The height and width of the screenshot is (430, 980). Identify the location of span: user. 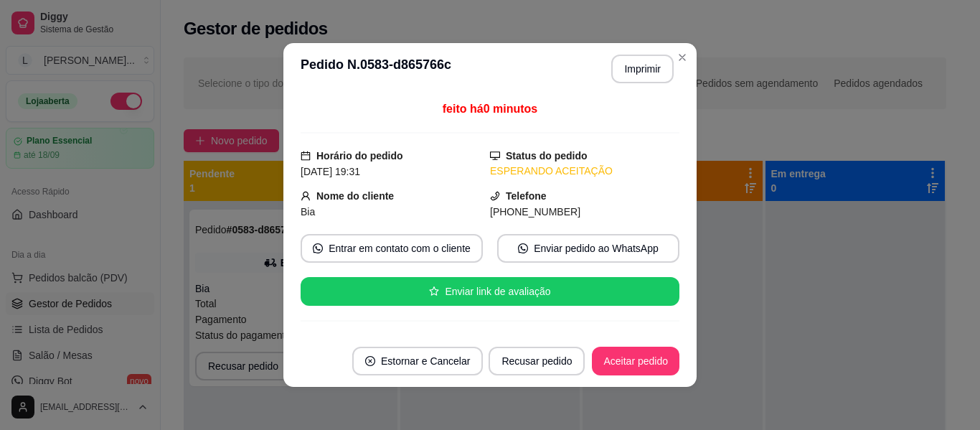
(305, 196).